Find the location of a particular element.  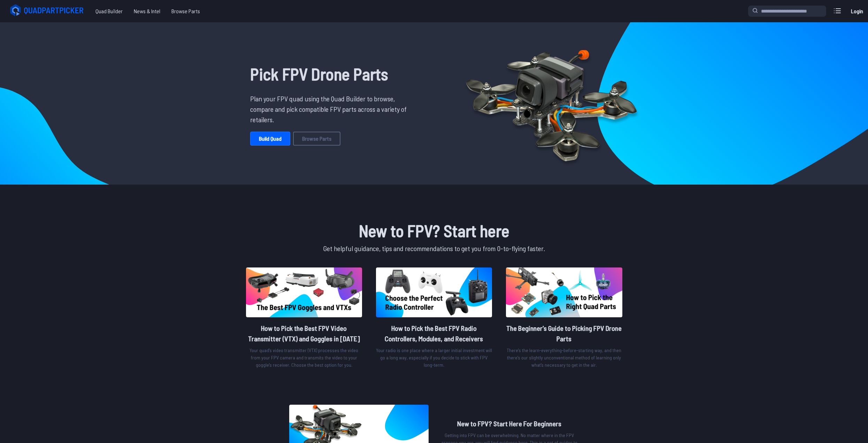

a: Quad Builder is located at coordinates (109, 11).